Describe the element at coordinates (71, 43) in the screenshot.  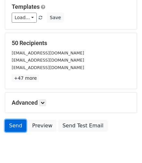
I see `h5: 50 Recipients` at that location.